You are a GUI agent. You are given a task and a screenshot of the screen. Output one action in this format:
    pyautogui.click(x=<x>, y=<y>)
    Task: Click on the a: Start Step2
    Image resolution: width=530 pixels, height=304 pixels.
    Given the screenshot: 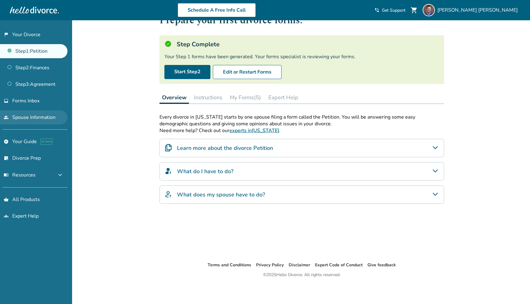 What is the action you would take?
    pyautogui.click(x=187, y=72)
    